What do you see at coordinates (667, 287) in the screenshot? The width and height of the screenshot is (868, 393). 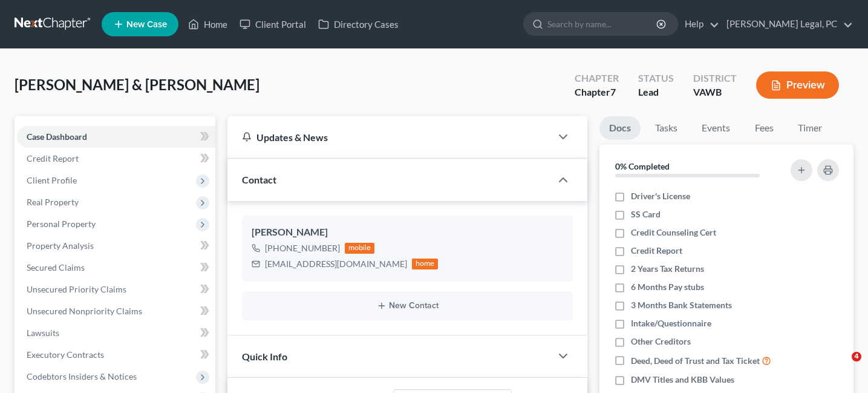 I see `span: 6 Months Pay stubs` at bounding box center [667, 287].